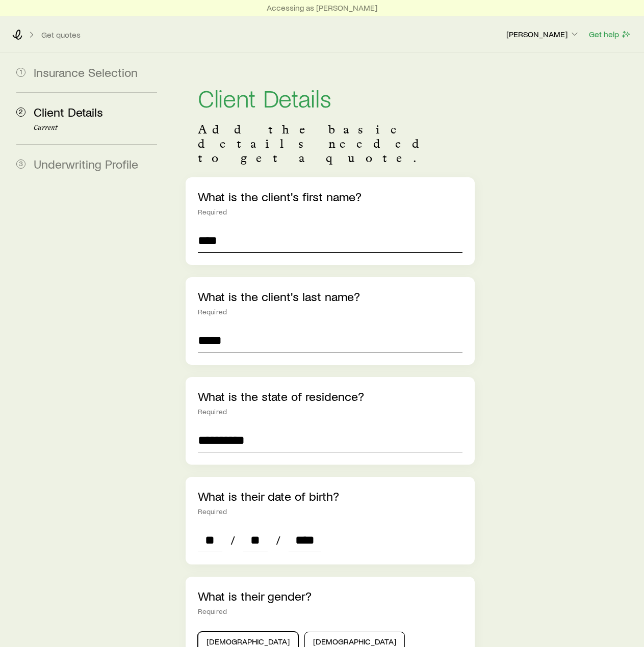 The image size is (644, 647). What do you see at coordinates (329, 596) in the screenshot?
I see `p: What is their gender?` at bounding box center [329, 596].